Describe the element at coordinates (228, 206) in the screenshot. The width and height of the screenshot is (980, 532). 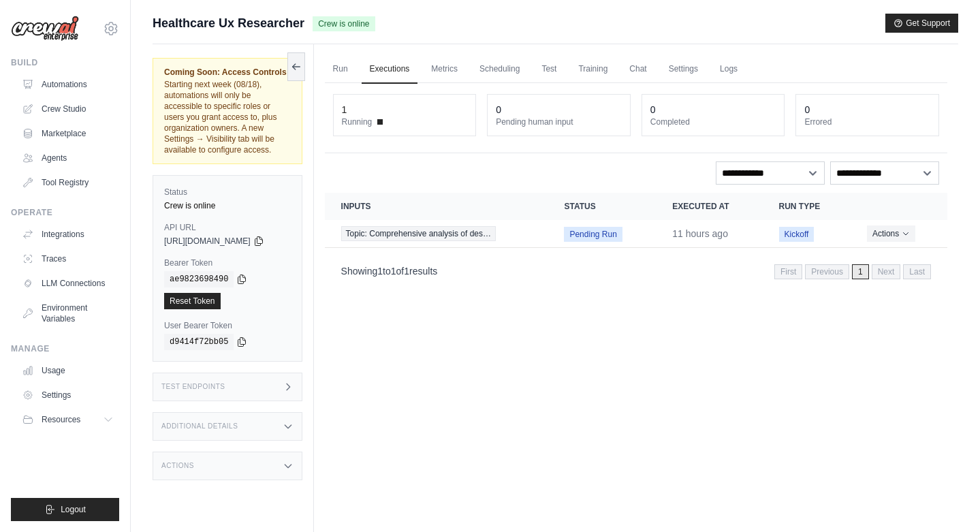
I see `div: Crew is online` at that location.